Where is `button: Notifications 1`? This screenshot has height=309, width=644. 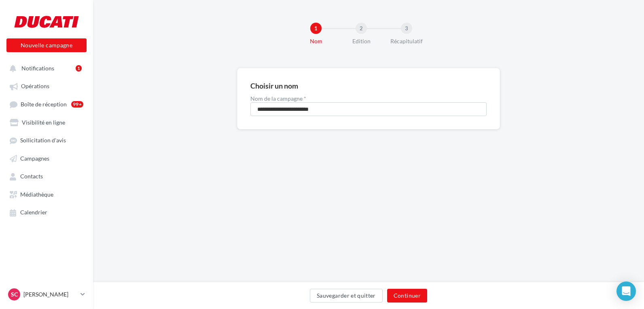
button: Notifications 1 is located at coordinates (45, 68).